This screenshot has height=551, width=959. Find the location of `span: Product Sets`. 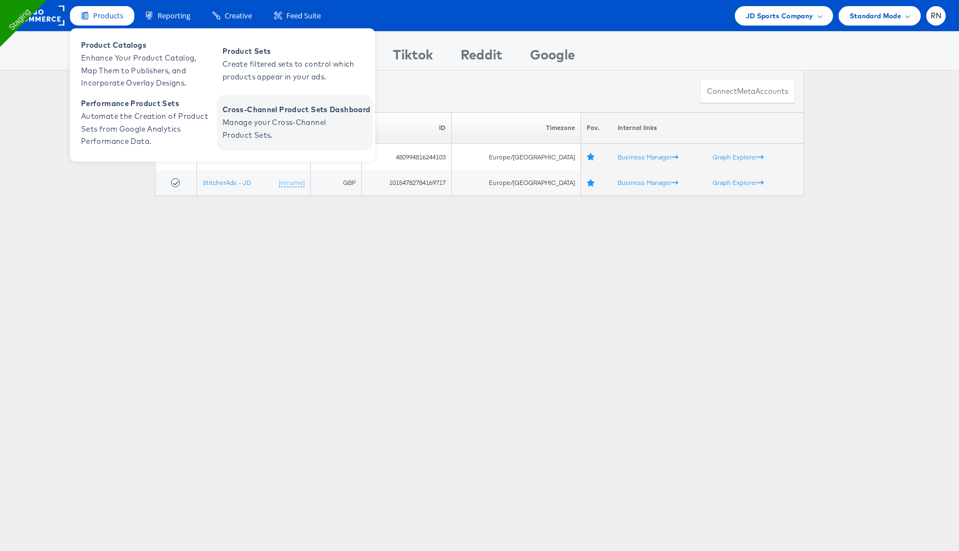

span: Product Sets is located at coordinates (289, 51).